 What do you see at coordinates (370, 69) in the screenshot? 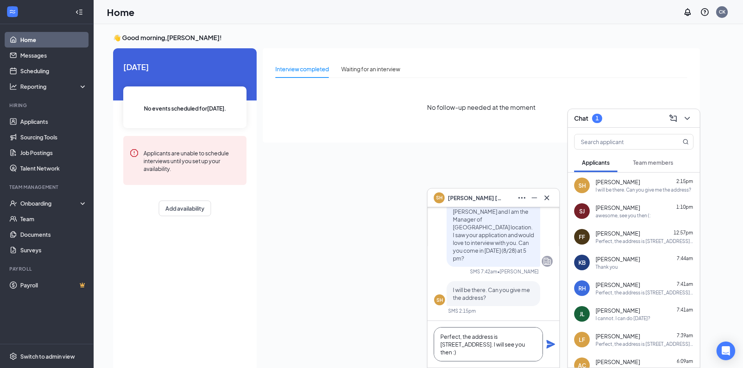
I see `div: Waiting for an interview` at bounding box center [370, 69].